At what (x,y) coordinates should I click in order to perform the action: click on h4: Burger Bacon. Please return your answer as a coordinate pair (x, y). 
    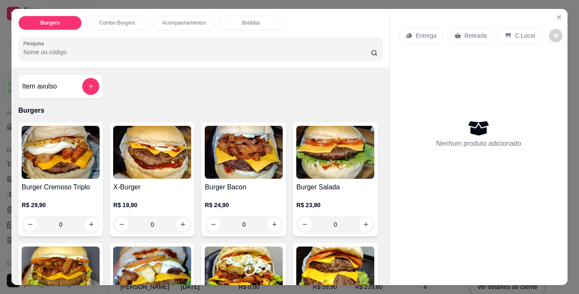
    Looking at the image, I should click on (244, 187).